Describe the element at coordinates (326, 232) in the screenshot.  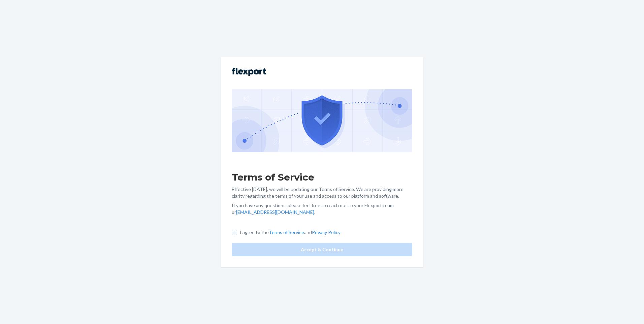
I see `a: Privacy Policy` at that location.